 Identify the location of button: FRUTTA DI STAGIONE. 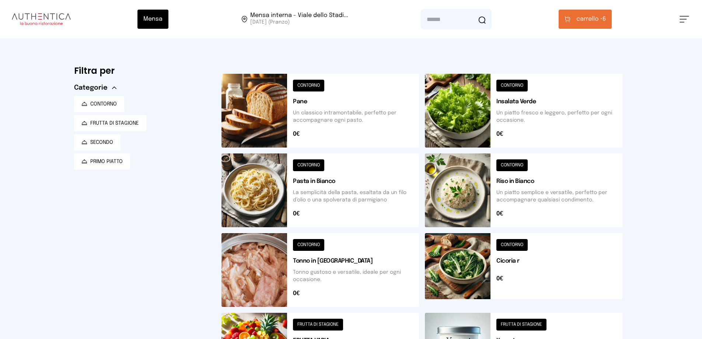
(110, 123).